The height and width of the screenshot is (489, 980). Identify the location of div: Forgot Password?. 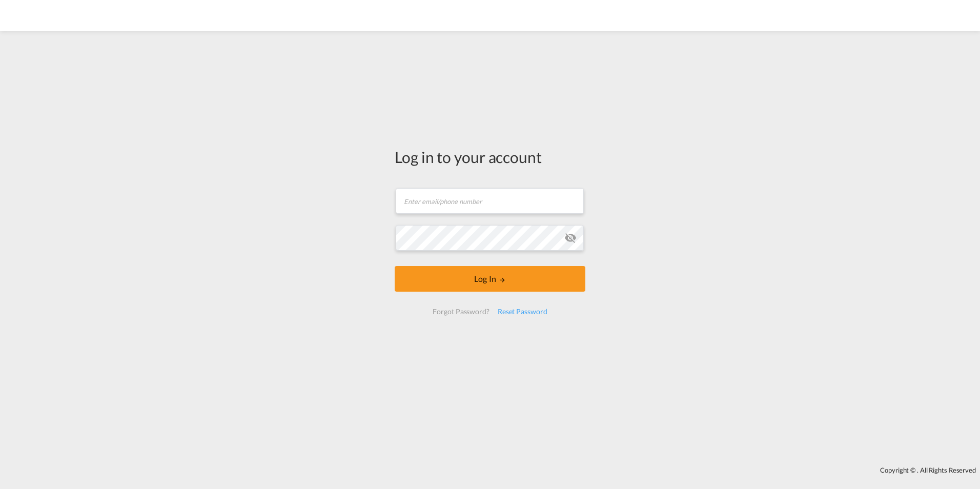
(460, 312).